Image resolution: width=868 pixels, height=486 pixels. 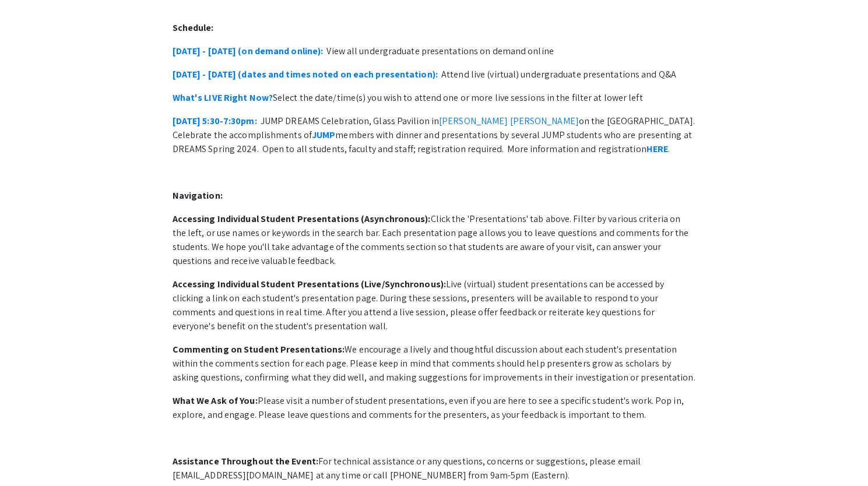 What do you see at coordinates (215, 400) in the screenshot?
I see `strong: What We Ask of You:` at bounding box center [215, 400].